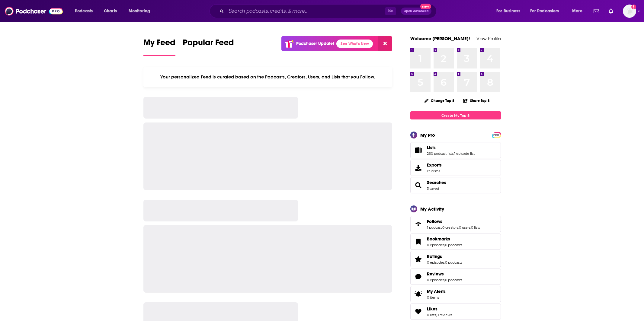 Image resolution: width=644 pixels, height=321 pixels. I want to click on a: PRO, so click(497, 135).